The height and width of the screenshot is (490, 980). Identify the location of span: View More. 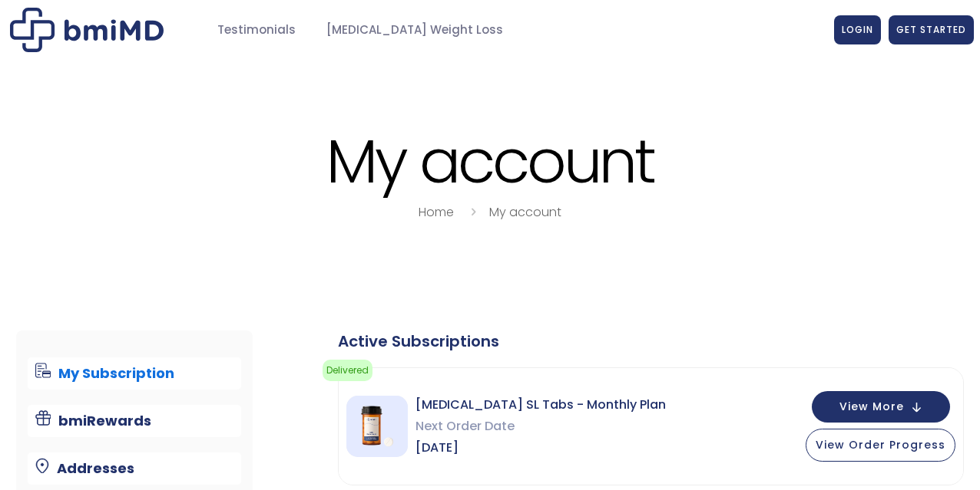
(871, 407).